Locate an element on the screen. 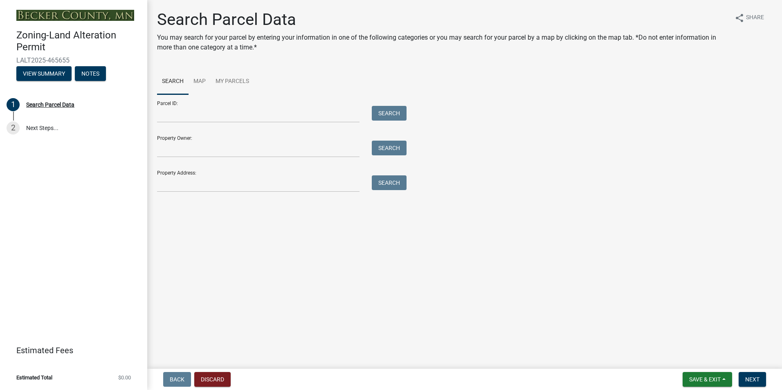 This screenshot has height=390, width=782. span: Save & Exit is located at coordinates (704, 379).